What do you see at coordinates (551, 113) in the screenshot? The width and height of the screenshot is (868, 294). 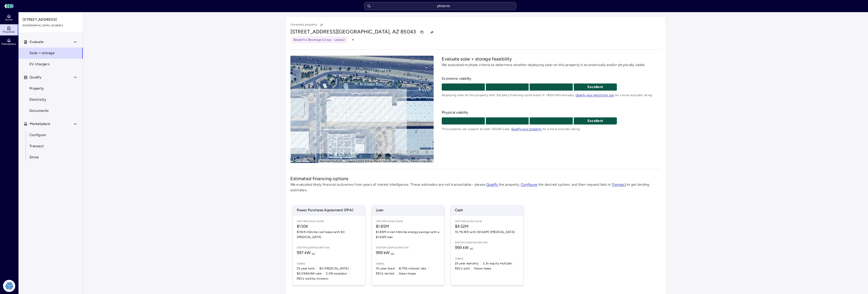 I see `span: Physical viability` at bounding box center [551, 113].